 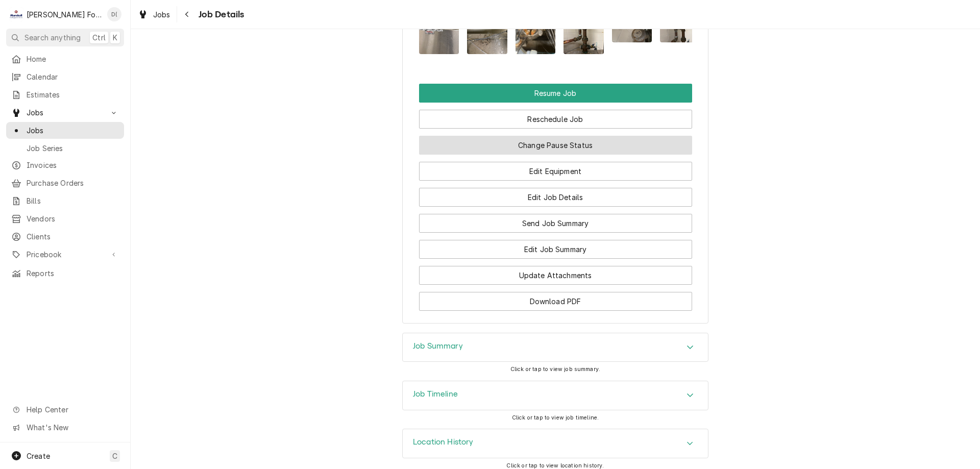 What do you see at coordinates (438, 346) in the screenshot?
I see `h3: Job Summary` at bounding box center [438, 346].